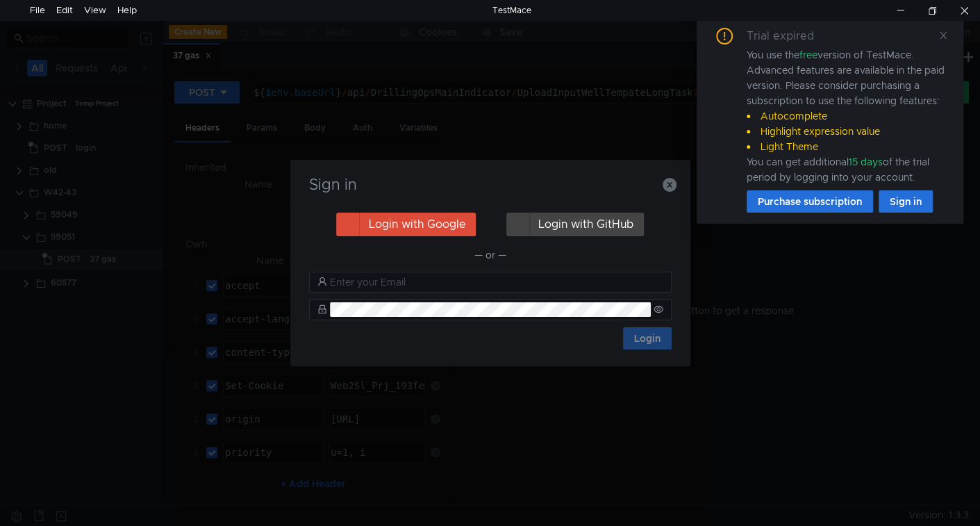 Image resolution: width=980 pixels, height=526 pixels. What do you see at coordinates (406, 225) in the screenshot?
I see `button: Login with Google` at bounding box center [406, 225].